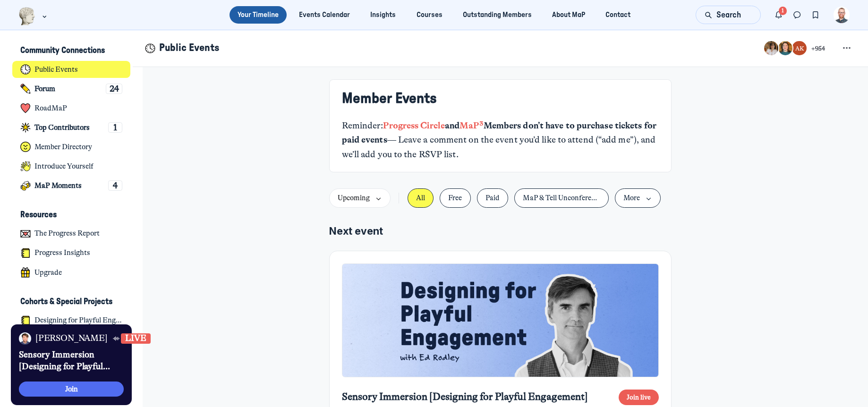 The image size is (868, 407). Describe the element at coordinates (39, 215) in the screenshot. I see `h3: Resources` at that location.